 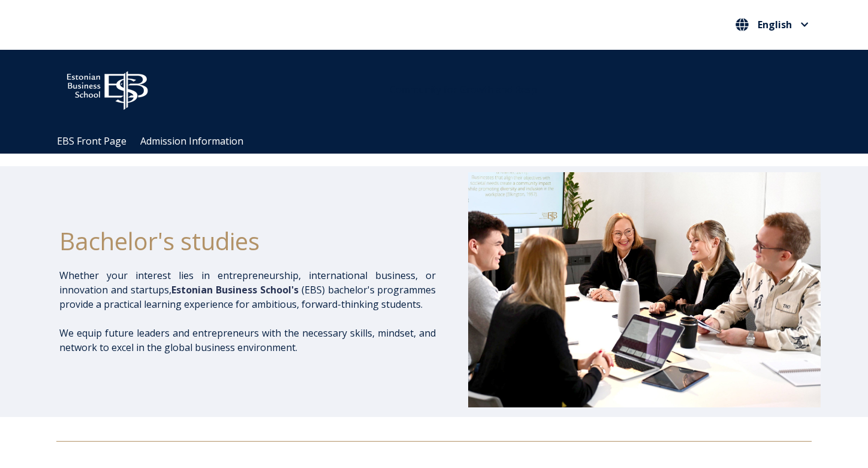 I want to click on a: EBS Front Page, so click(x=92, y=141).